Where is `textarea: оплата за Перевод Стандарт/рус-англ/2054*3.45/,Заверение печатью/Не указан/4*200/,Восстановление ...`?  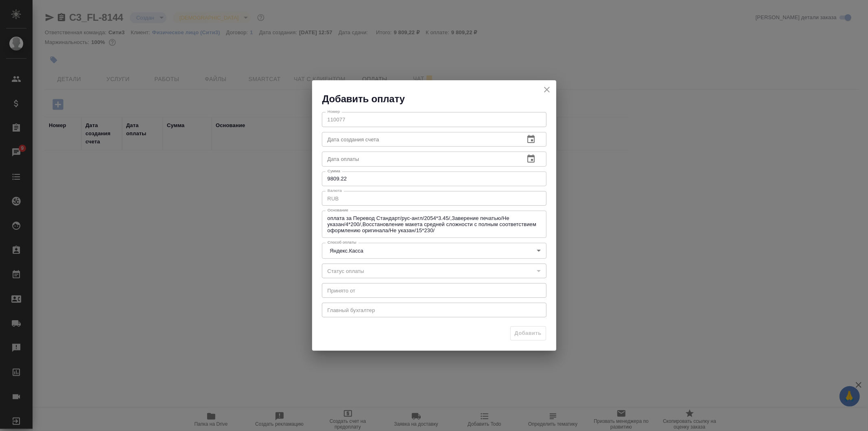 textarea: оплата за Перевод Стандарт/рус-англ/2054*3.45/,Заверение печатью/Не указан/4*200/,Восстановление ... is located at coordinates (434, 224).